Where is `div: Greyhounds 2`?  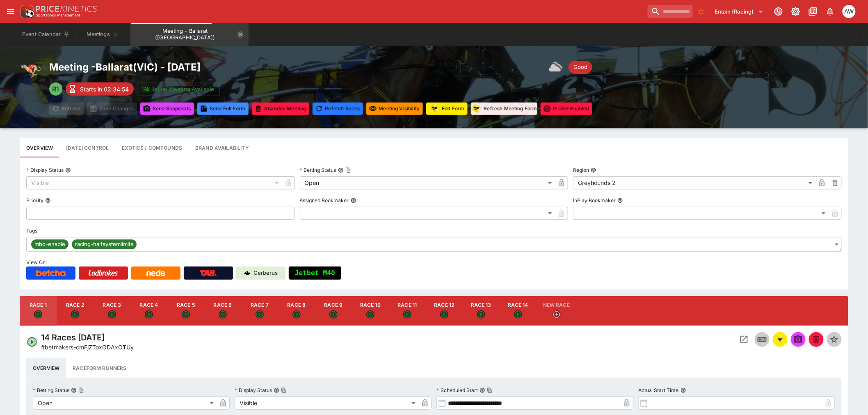
div: Greyhounds 2 is located at coordinates (694, 183).